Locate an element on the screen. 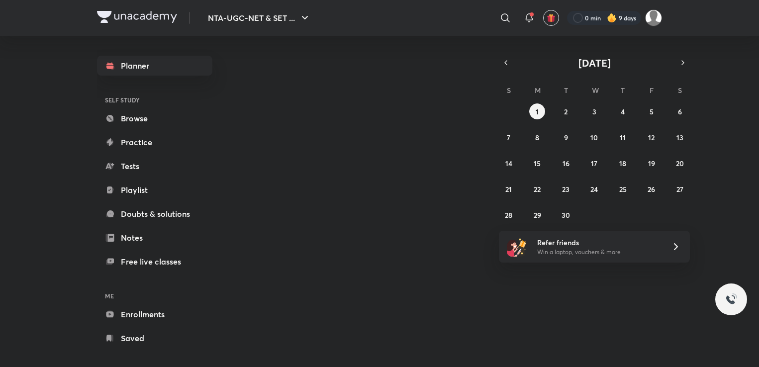 The height and width of the screenshot is (367, 759). button: September 8, 2025 is located at coordinates (537, 137).